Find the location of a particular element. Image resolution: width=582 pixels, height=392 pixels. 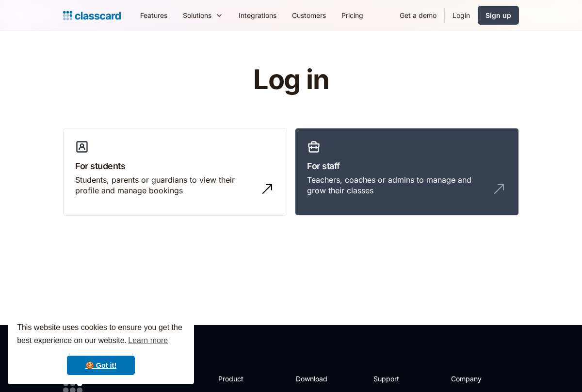

a: Customers is located at coordinates (309, 15).